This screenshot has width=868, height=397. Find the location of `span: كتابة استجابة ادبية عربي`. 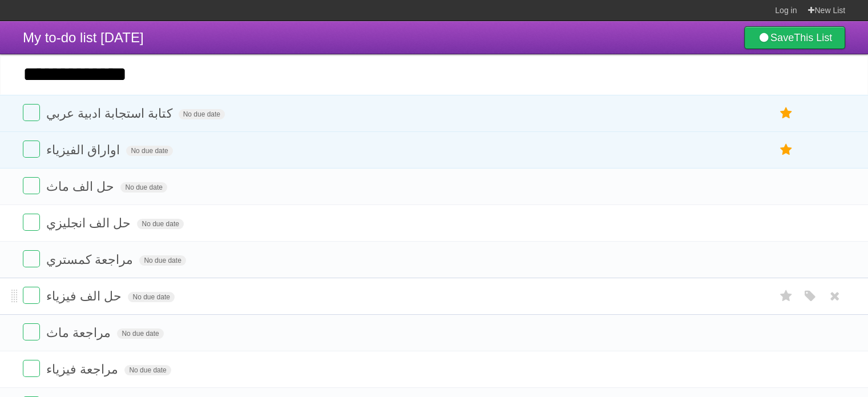

span: كتابة استجابة ادبية عربي is located at coordinates (110, 113).